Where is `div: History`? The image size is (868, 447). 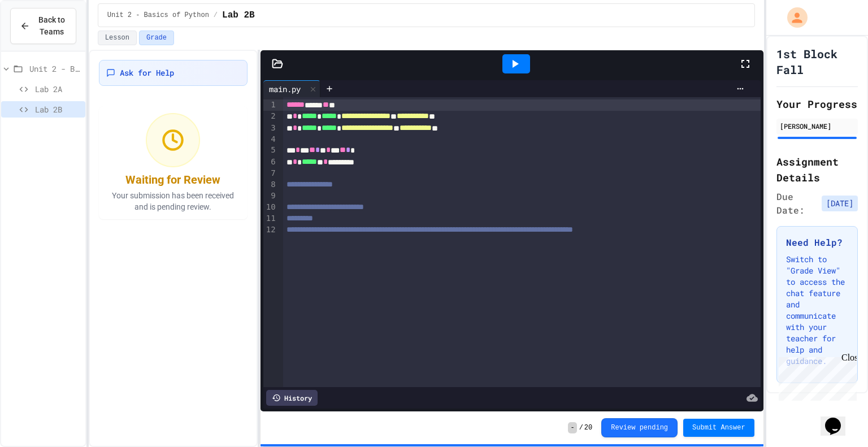 div: History is located at coordinates (291, 398).